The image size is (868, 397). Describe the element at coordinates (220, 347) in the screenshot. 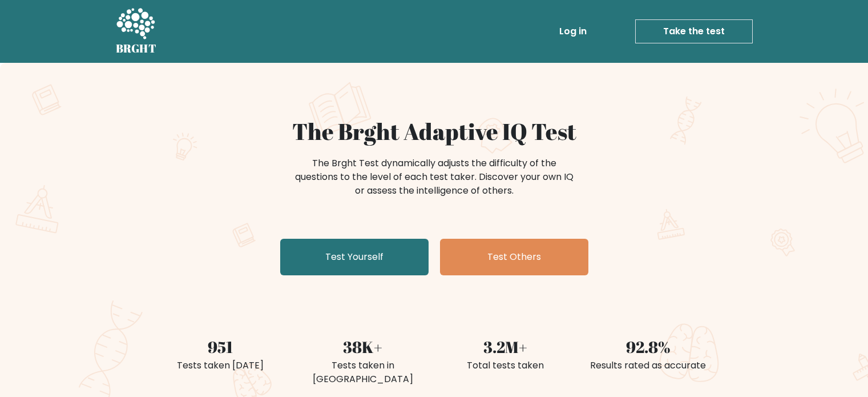

I see `div: 951` at that location.